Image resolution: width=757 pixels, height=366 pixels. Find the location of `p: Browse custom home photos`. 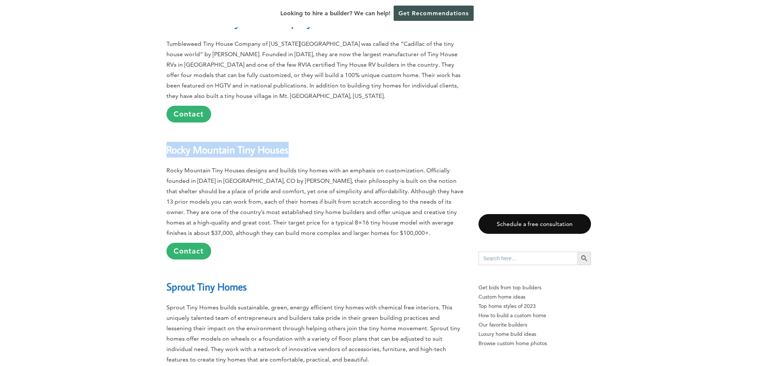

p: Browse custom home photos is located at coordinates (535, 343).